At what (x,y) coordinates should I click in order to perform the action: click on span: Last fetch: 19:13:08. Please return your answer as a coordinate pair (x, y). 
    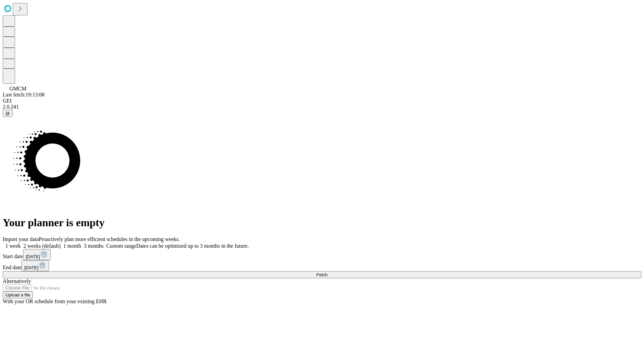
    Looking at the image, I should click on (23, 95).